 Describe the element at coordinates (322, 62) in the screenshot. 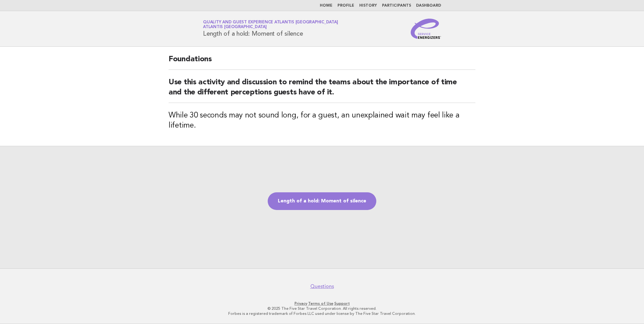

I see `h2: Foundations` at that location.